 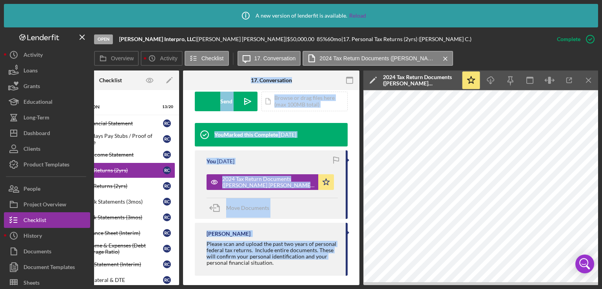 I want to click on a: Educational, so click(x=47, y=102).